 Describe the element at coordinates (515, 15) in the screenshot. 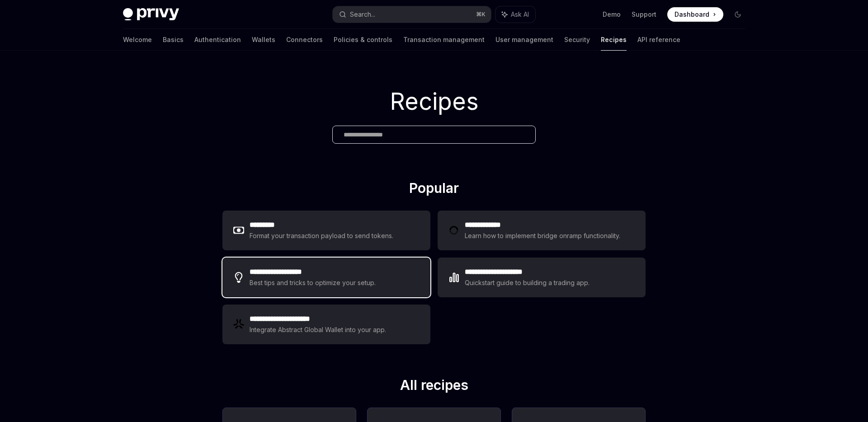

I see `button: Ask AI` at that location.